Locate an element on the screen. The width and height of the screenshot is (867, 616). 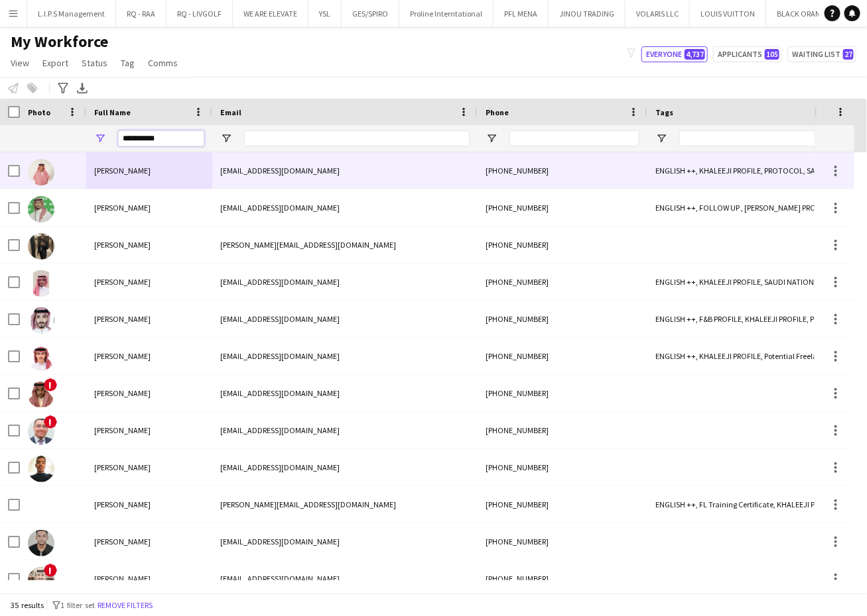
button: BLACK ORANGE is located at coordinates (803, 13).